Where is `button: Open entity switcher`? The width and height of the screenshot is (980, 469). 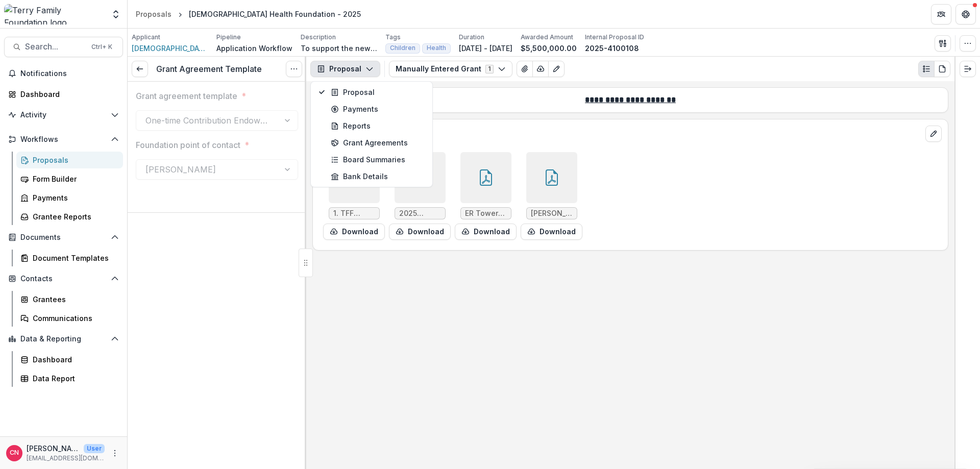 button: Open entity switcher is located at coordinates (116, 15).